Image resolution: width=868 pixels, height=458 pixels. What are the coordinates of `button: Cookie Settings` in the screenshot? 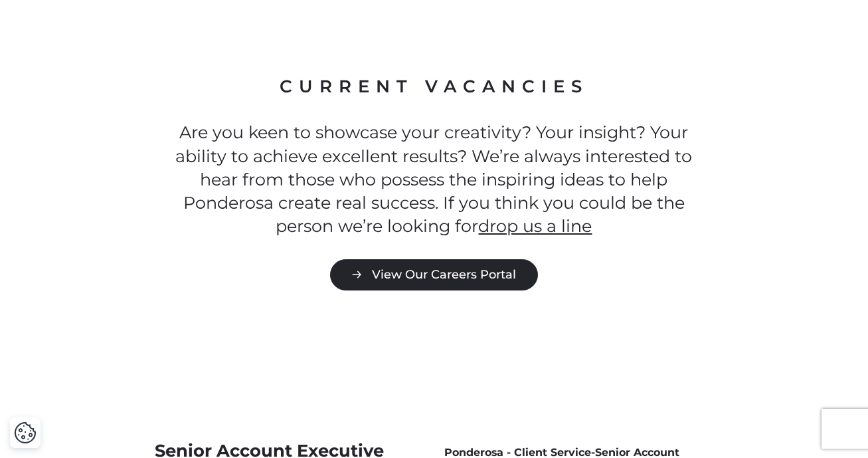 It's located at (25, 433).